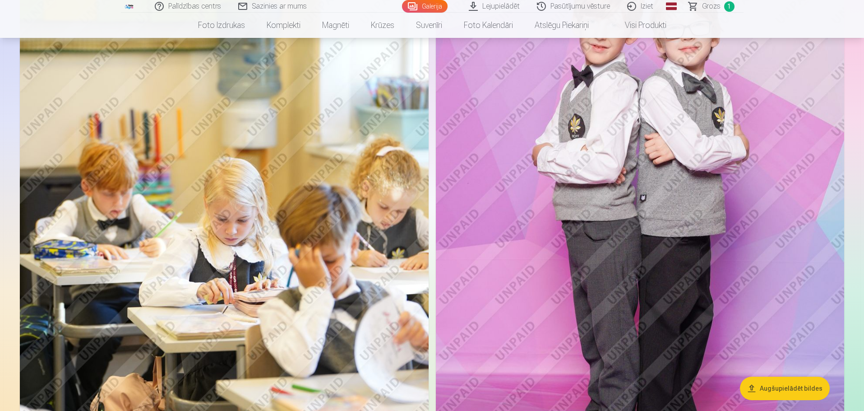 The width and height of the screenshot is (864, 411). What do you see at coordinates (283, 25) in the screenshot?
I see `a: Komplekti` at bounding box center [283, 25].